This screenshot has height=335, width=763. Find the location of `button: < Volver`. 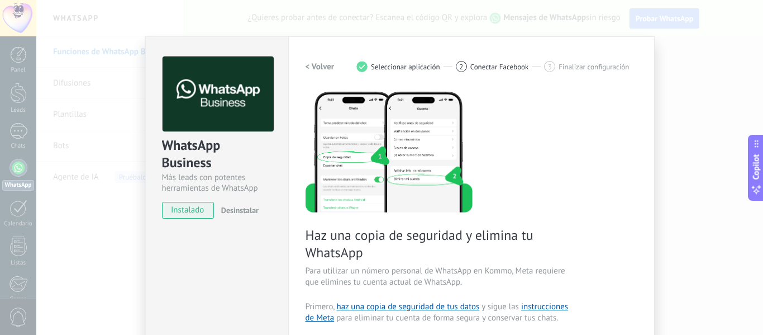

button: < Volver is located at coordinates (320, 66).